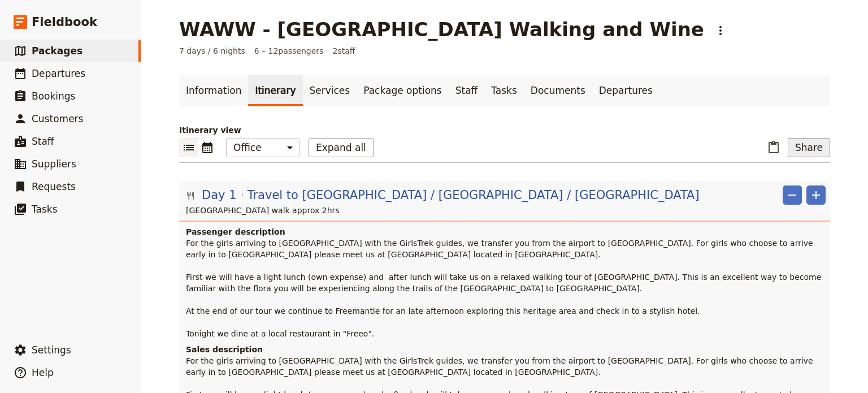 Image resolution: width=868 pixels, height=393 pixels. What do you see at coordinates (275, 90) in the screenshot?
I see `a: Itinerary` at bounding box center [275, 90].